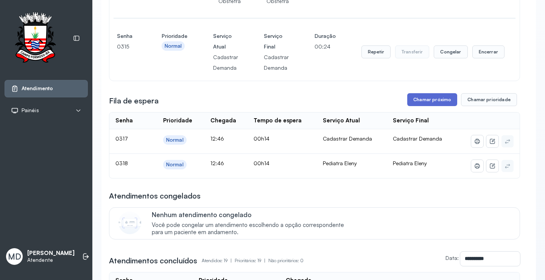 The height and width of the screenshot is (280, 545). I want to click on div: Cadastrar Demanda, so click(352, 138).